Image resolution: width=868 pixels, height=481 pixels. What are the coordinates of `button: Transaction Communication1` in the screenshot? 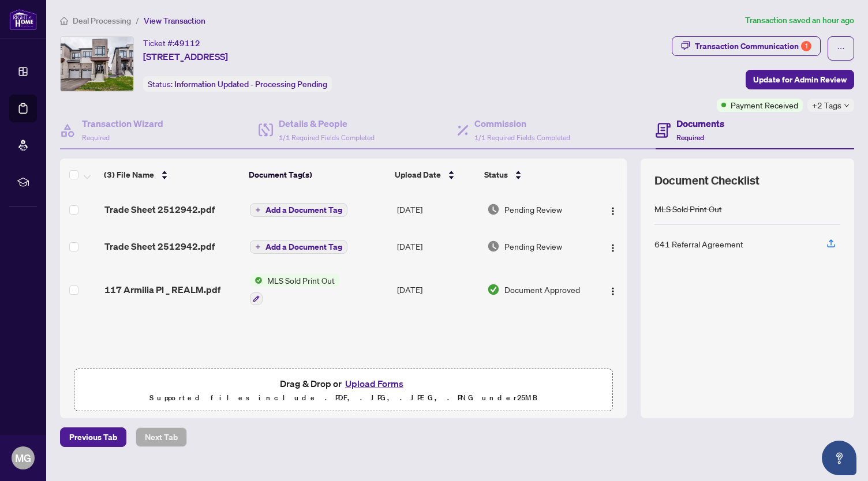 It's located at (746, 46).